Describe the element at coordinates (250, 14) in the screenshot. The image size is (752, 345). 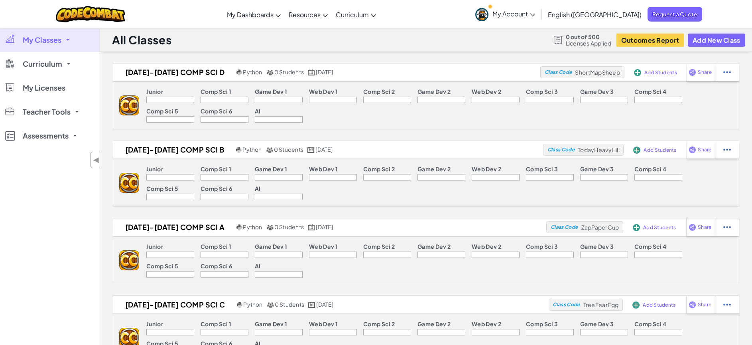
I see `span: My Dashboards` at that location.